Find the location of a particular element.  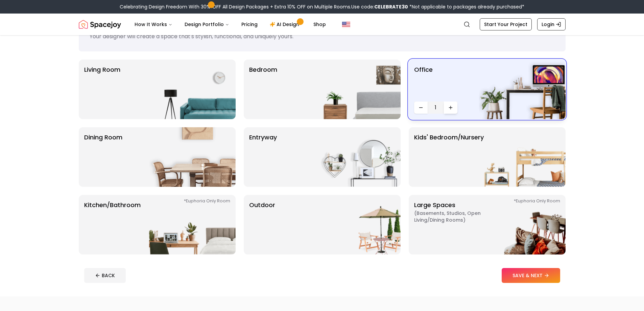

button: SAVE & NEXT is located at coordinates (531, 275).